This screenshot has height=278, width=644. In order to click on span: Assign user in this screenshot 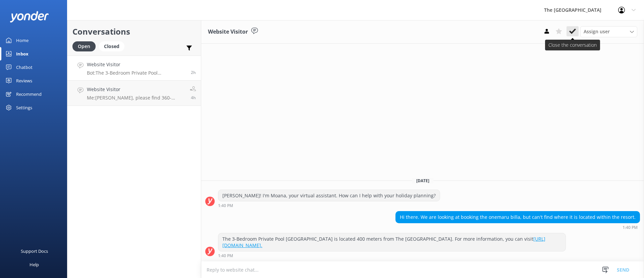, I will do `click(597, 32)`.